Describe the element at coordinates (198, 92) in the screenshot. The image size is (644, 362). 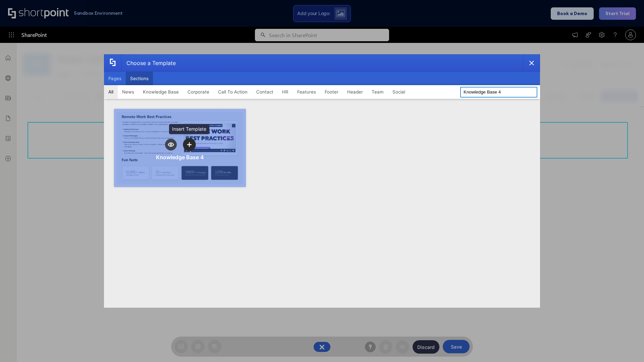
I see `button: Corporate` at that location.